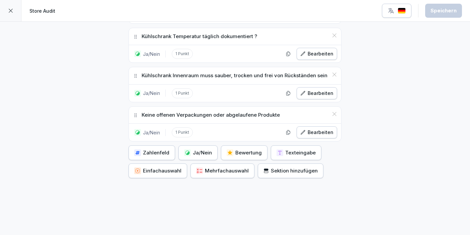  I want to click on button: Zahlenfeld, so click(152, 153).